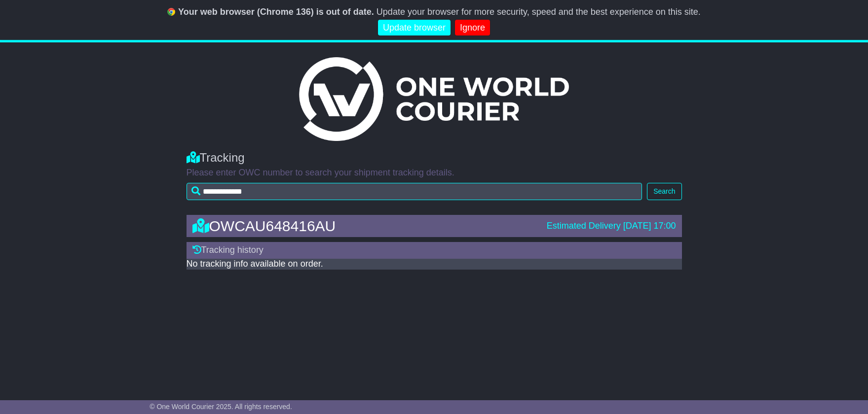 This screenshot has height=414, width=868. I want to click on p: Please enter OWC number to search your shipment tracking details., so click(434, 173).